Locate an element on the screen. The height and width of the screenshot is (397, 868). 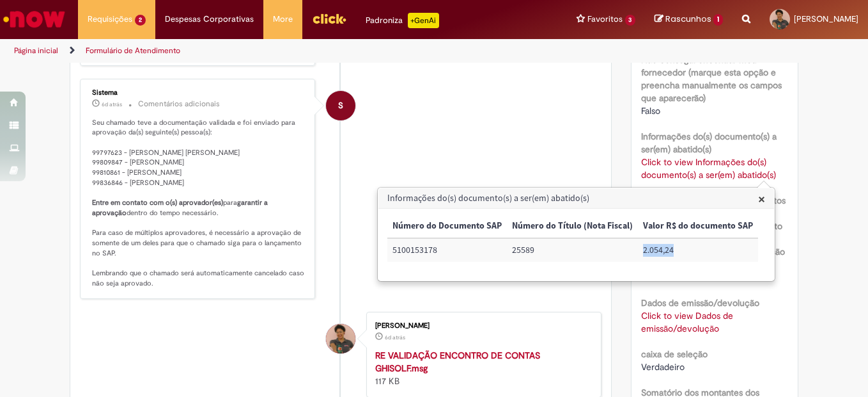
td: Valor R$ do documento SAP: 2.054,24 is located at coordinates (698, 250).